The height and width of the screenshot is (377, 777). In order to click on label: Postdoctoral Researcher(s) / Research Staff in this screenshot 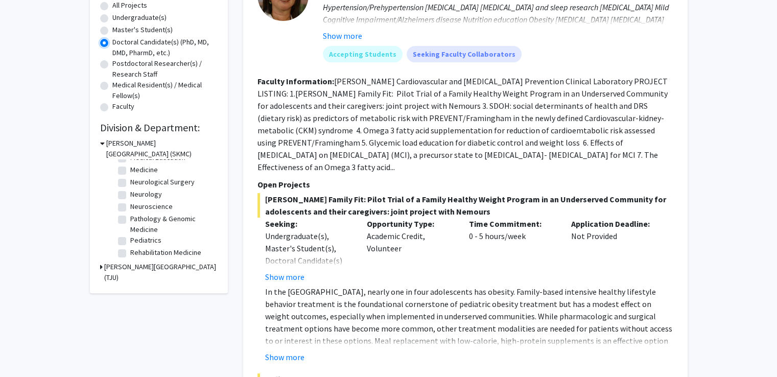, I will do `click(165, 69)`.